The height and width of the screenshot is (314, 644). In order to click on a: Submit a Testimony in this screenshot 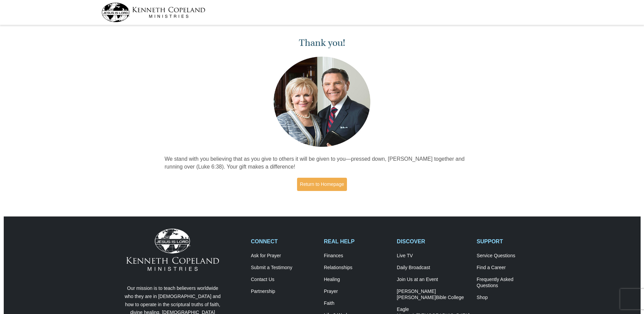, I will do `click(284, 268)`.